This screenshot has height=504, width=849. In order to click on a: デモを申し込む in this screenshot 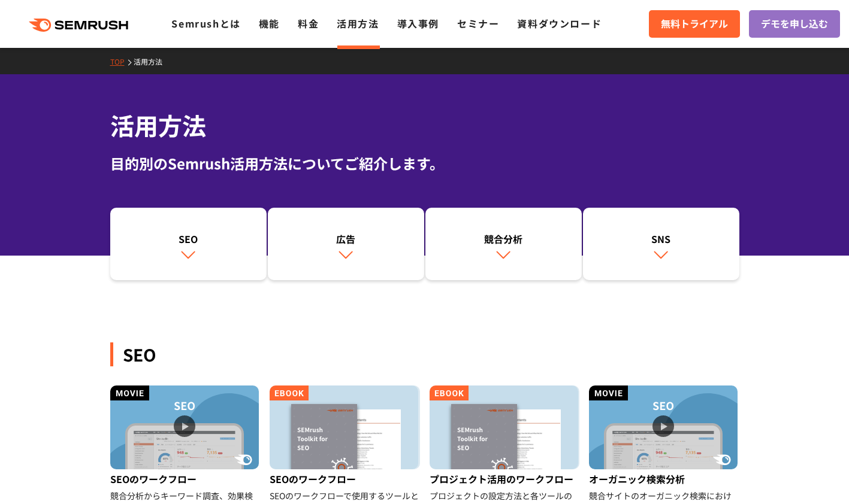, I will do `click(794, 24)`.